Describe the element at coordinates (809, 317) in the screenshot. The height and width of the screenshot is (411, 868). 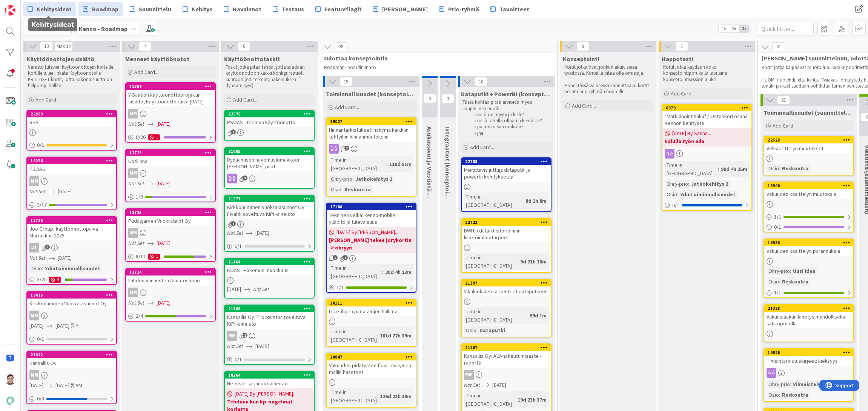
I see `div: 21328Vakuuslaskun lähetys mahdolliseksi sähköpostilla` at that location.